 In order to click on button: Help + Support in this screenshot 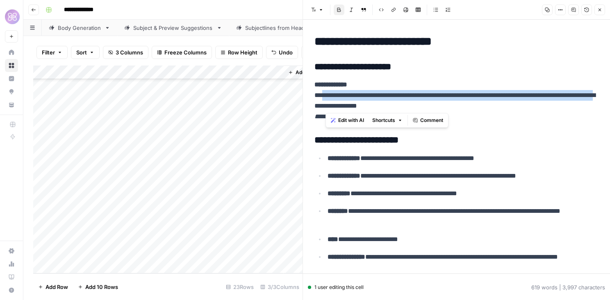, I will do `click(11, 291)`.